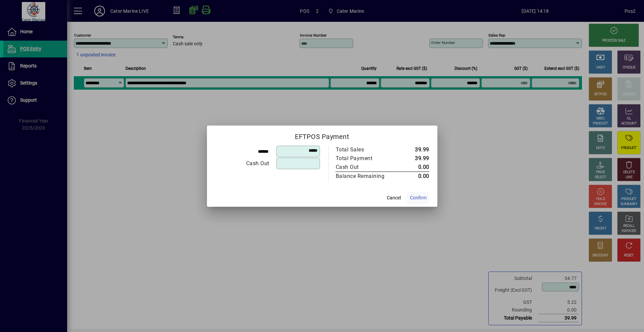 The height and width of the screenshot is (332, 644). Describe the element at coordinates (394, 198) in the screenshot. I see `button: Cancel` at that location.